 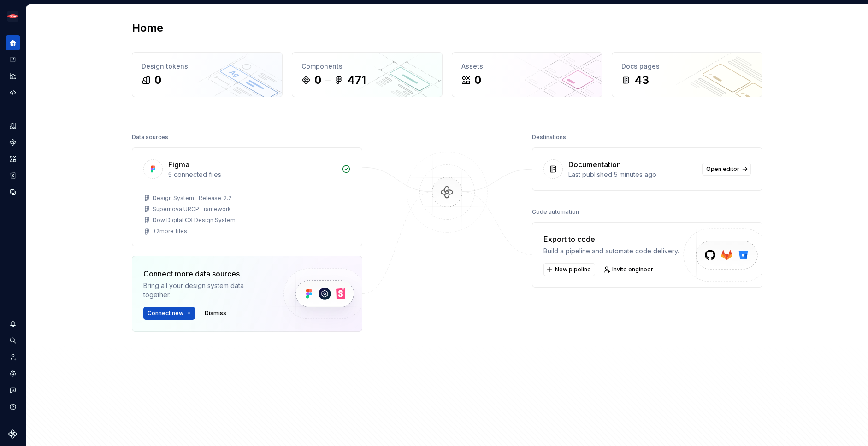 What do you see at coordinates (13, 374) in the screenshot?
I see `div: Settings` at bounding box center [13, 374].